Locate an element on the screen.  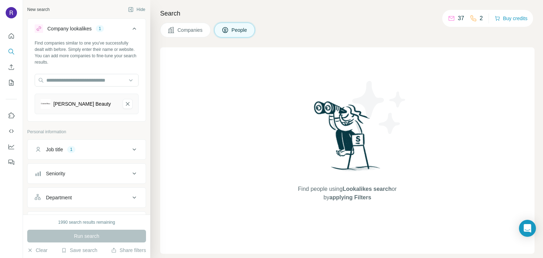
button: Dashboard is located at coordinates (11, 147).